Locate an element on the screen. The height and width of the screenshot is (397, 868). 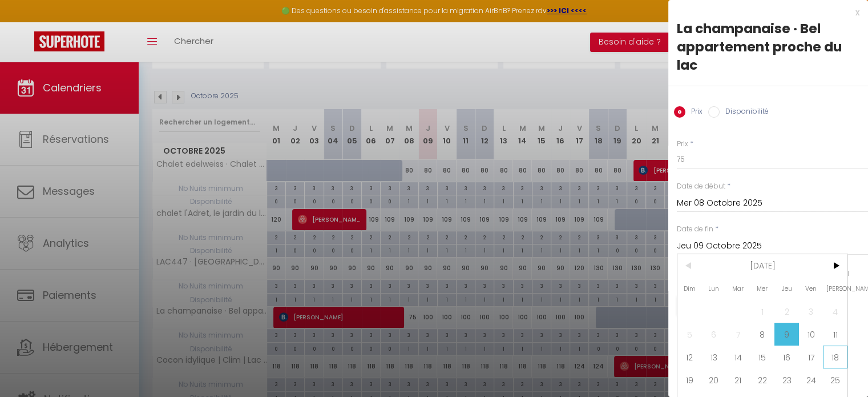
span: Lun is located at coordinates (714, 288).